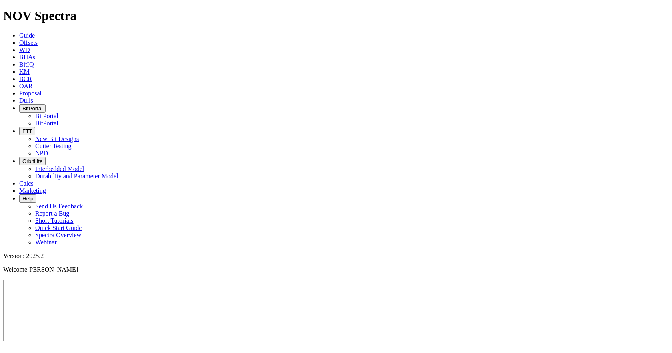 Image resolution: width=672 pixels, height=353 pixels. I want to click on button: Help, so click(28, 198).